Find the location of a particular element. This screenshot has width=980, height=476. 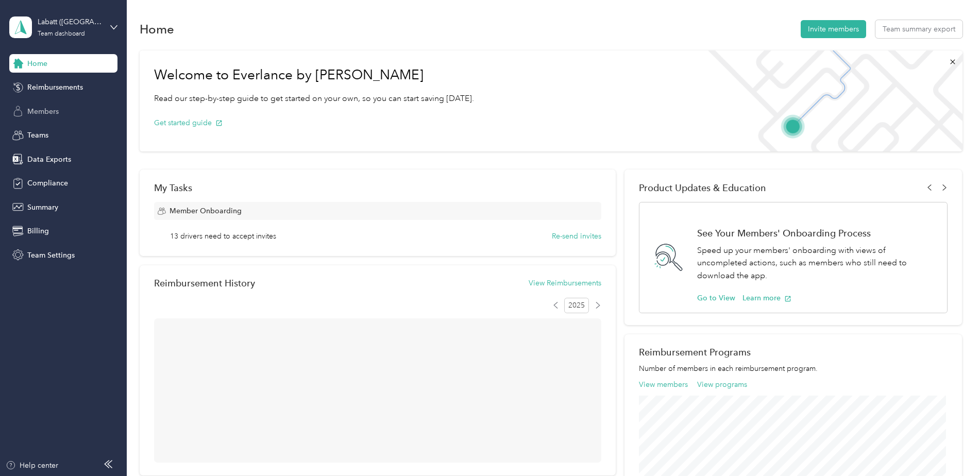

span: 13 drivers need to accept invites is located at coordinates (223, 236).